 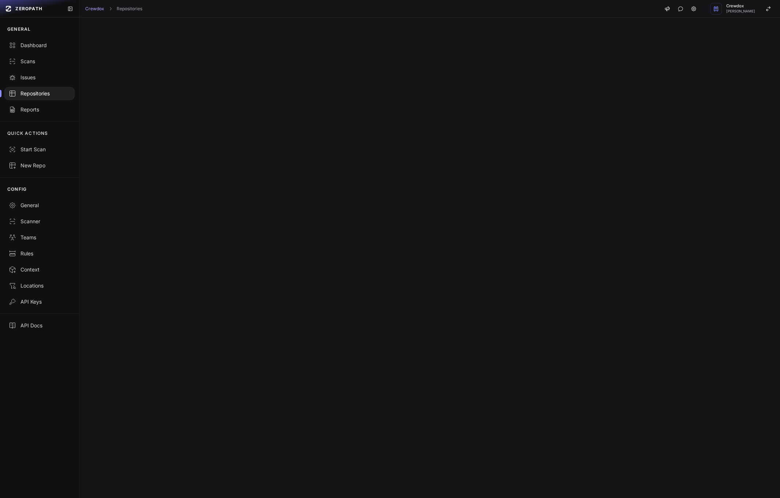 I want to click on div: API Docs, so click(x=39, y=326).